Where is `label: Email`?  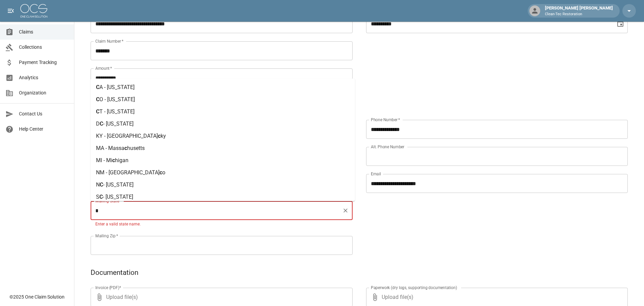 label: Email is located at coordinates (376, 173).